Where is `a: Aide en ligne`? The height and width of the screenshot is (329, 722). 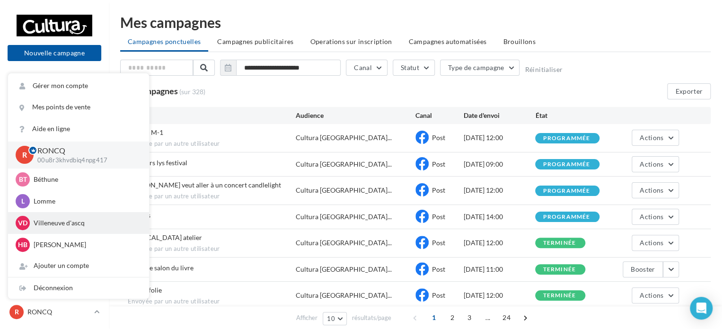 a: Aide en ligne is located at coordinates (79, 129).